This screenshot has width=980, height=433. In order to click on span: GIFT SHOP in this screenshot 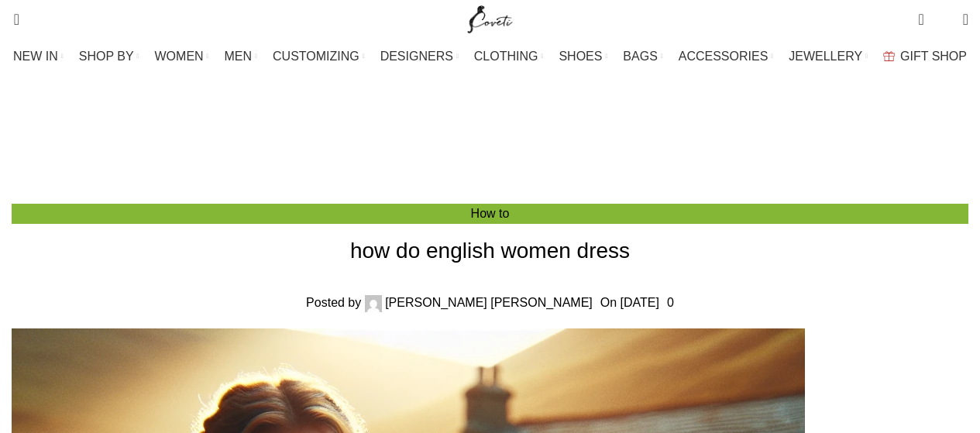, I will do `click(933, 56)`.